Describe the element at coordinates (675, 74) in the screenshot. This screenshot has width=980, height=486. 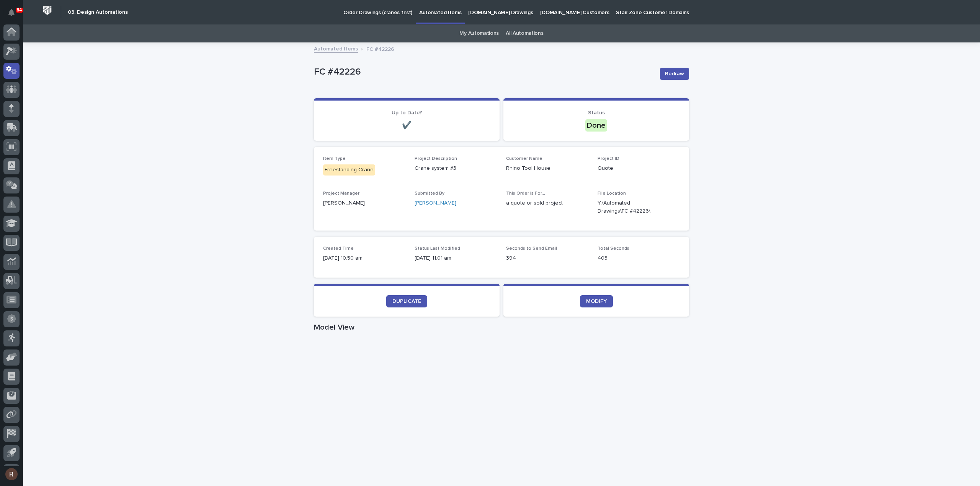
I see `span: Redraw` at that location.